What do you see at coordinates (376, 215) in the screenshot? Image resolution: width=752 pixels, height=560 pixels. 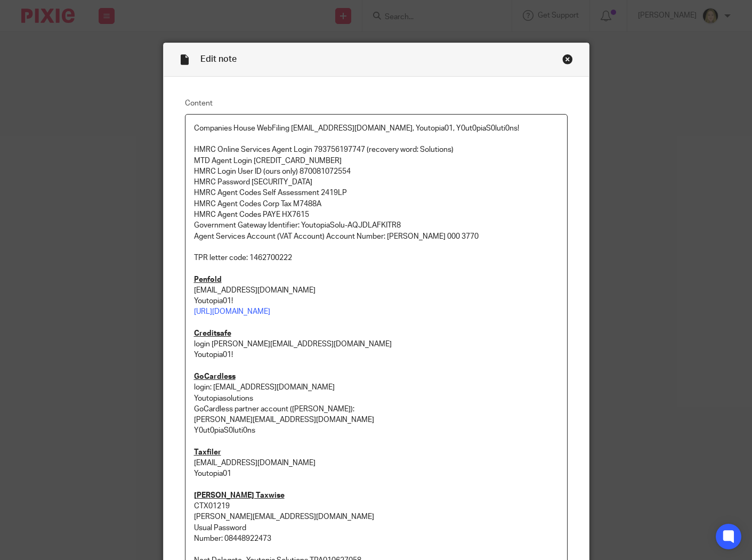 I see `p: HMRC Agent Codes PAYE HX7615` at bounding box center [376, 215].